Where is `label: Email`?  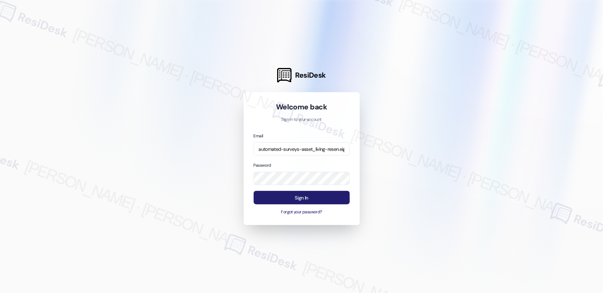 label: Email is located at coordinates (259, 136).